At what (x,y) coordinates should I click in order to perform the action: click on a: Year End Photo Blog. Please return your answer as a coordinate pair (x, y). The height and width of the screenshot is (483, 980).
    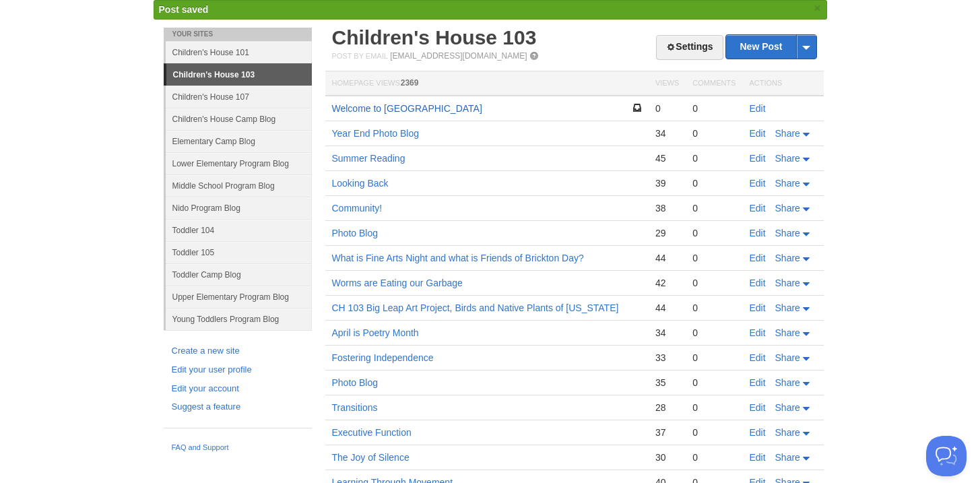
    Looking at the image, I should click on (375, 134).